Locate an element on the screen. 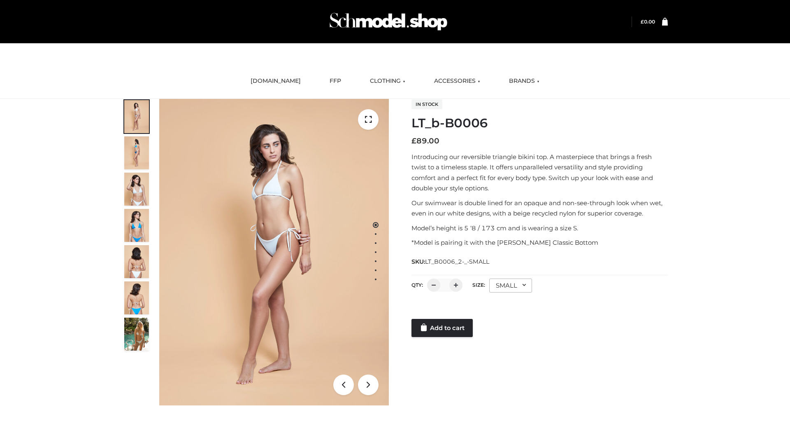 Image resolution: width=790 pixels, height=445 pixels. span: SKU: is located at coordinates (451, 261).